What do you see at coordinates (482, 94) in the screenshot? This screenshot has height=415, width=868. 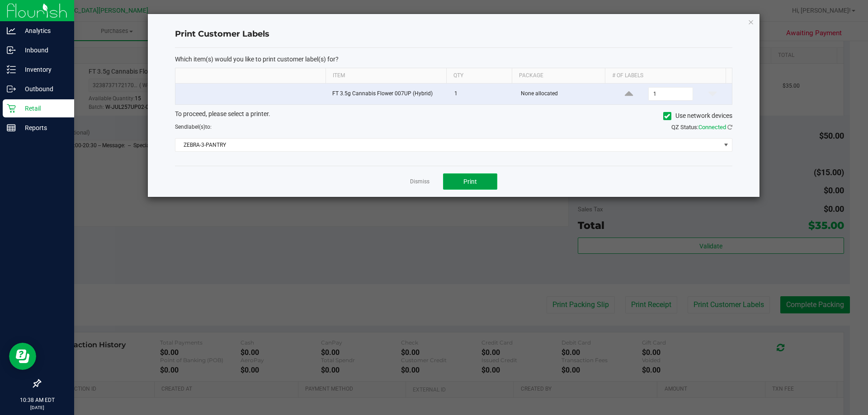 I see `td: 1` at bounding box center [482, 94].